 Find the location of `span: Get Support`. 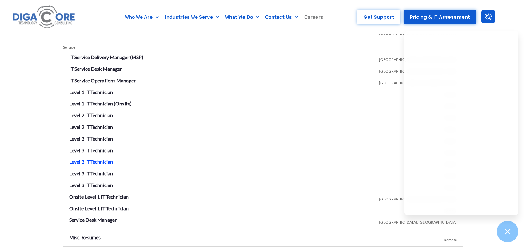

span: Get Support is located at coordinates (379, 17).